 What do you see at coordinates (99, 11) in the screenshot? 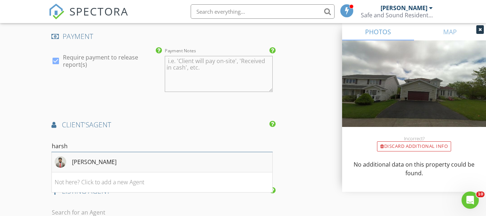
I see `span: SPECTORA` at bounding box center [99, 11].